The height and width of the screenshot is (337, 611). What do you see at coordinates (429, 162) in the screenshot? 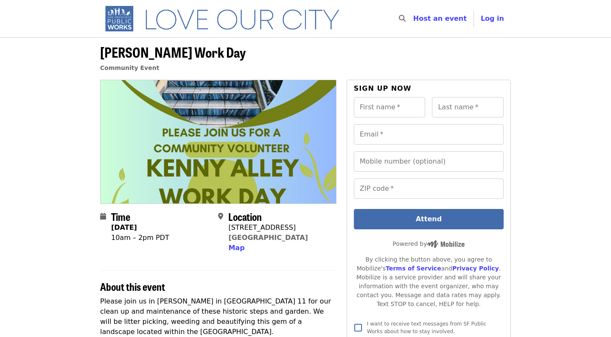
I see `input: Mobile number (optional)` at bounding box center [429, 162].